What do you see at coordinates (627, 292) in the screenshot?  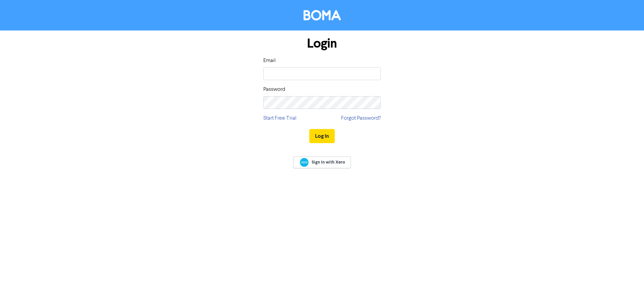 I see `div: Chat Widget` at bounding box center [627, 292].